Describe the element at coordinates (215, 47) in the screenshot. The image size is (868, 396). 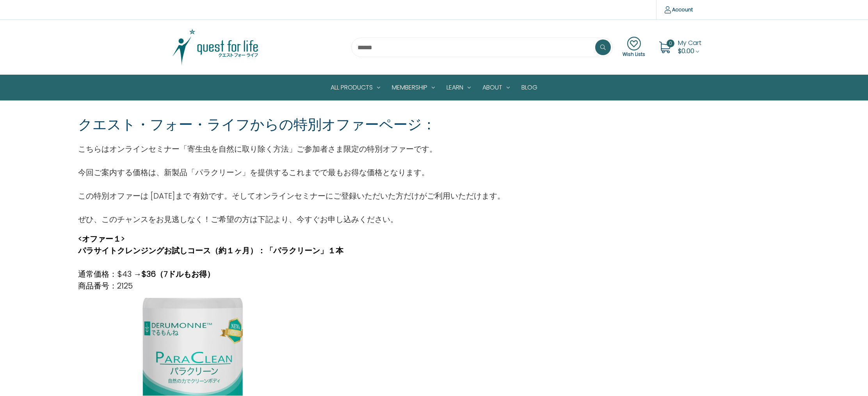
I see `a: Quest Group` at that location.